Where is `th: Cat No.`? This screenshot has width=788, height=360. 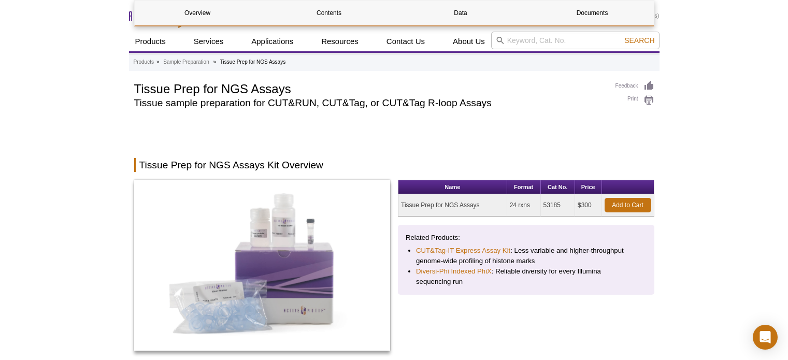 th: Cat No. is located at coordinates (558, 187).